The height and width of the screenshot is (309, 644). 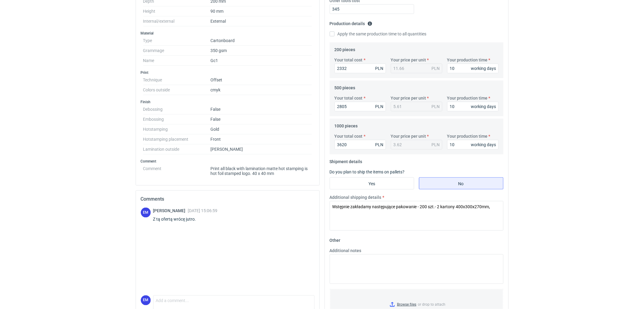 I want to click on dt: Name, so click(x=177, y=60).